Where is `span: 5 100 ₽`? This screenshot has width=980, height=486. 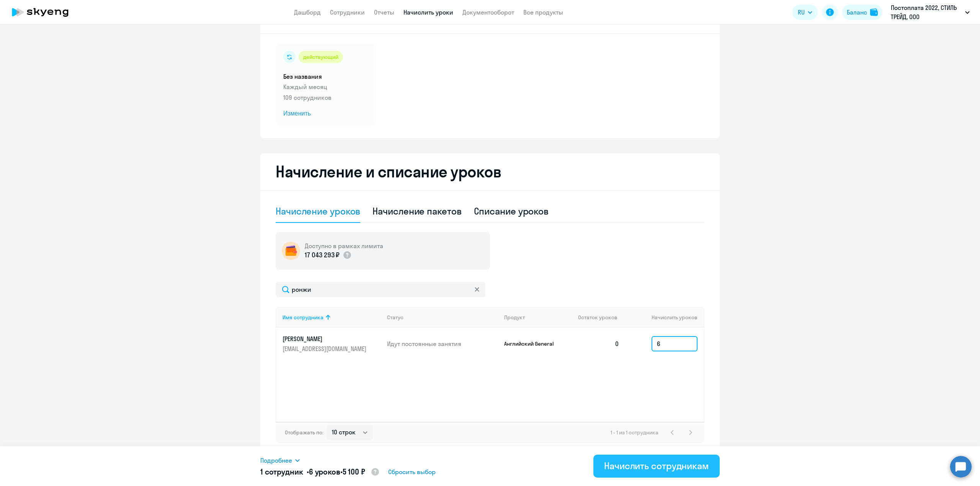 span: 5 100 ₽ is located at coordinates (354, 472).